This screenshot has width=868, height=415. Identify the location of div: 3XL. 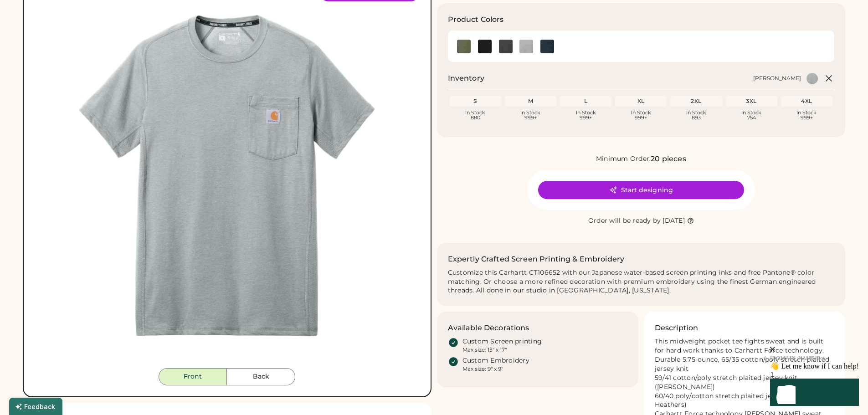
(751, 101).